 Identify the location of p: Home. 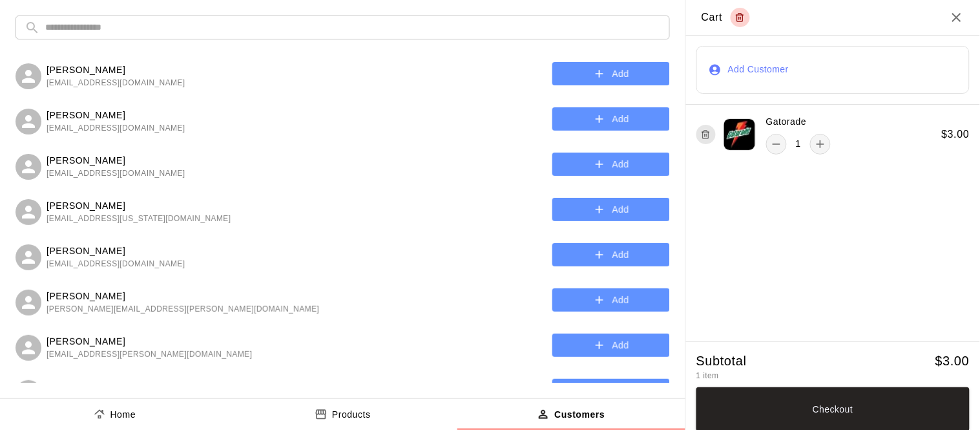
(124, 415).